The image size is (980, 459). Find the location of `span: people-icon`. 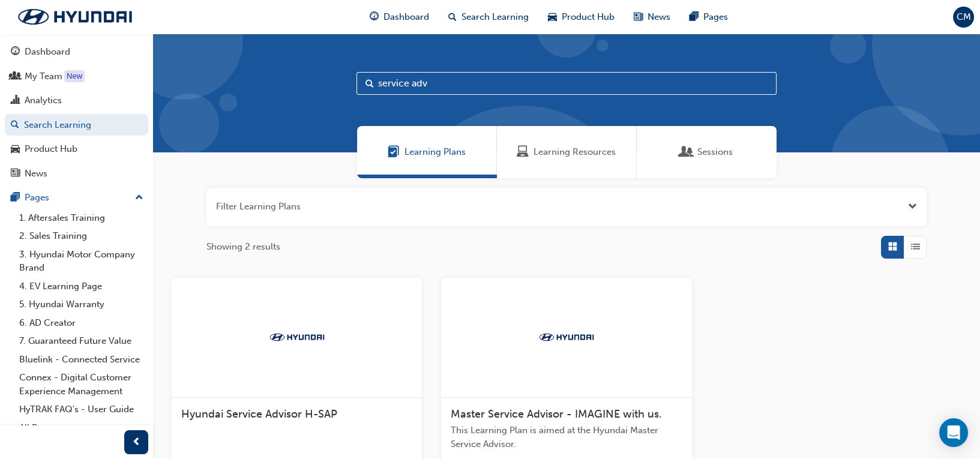

span: people-icon is located at coordinates (15, 77).